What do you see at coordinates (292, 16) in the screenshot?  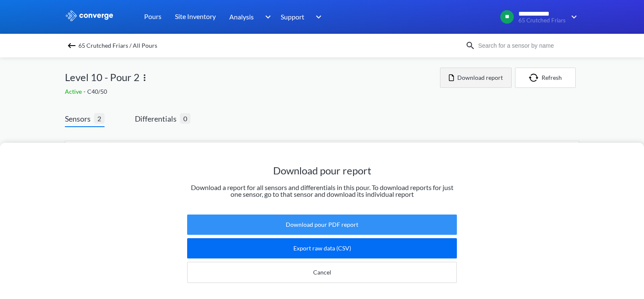 I see `span: Support` at bounding box center [292, 16].